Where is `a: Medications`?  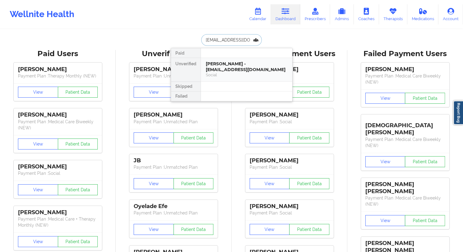
a: Medications is located at coordinates (423, 14).